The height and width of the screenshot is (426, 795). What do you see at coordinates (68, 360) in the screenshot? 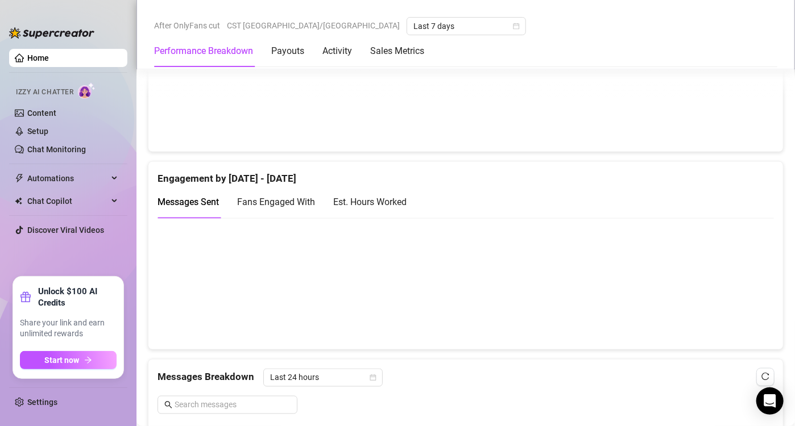
I see `button: Start nowarrow-right` at bounding box center [68, 360].